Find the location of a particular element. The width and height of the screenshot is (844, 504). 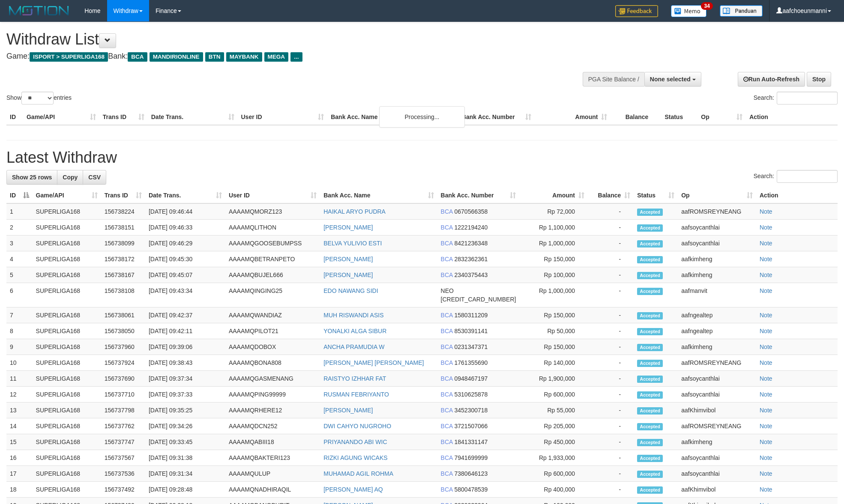

td: 13 is located at coordinates (19, 410).